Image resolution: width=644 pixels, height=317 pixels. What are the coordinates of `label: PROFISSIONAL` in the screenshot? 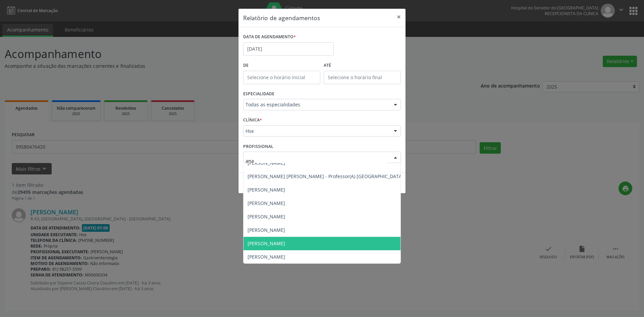 It's located at (258, 146).